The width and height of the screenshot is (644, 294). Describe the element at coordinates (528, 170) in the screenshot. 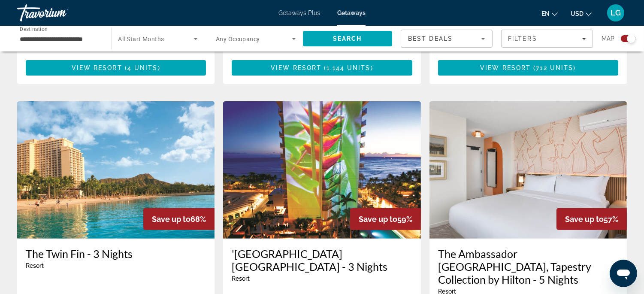

I see `a: The Ambassador Hotel of Waikiki, Tapestry Collection by Hilton - 5 Nights` at that location.